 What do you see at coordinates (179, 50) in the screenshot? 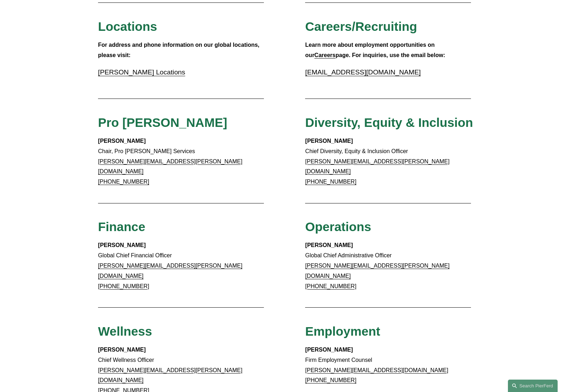
I see `strong: For address and phone information on our global locations, please visit:` at bounding box center [179, 50].